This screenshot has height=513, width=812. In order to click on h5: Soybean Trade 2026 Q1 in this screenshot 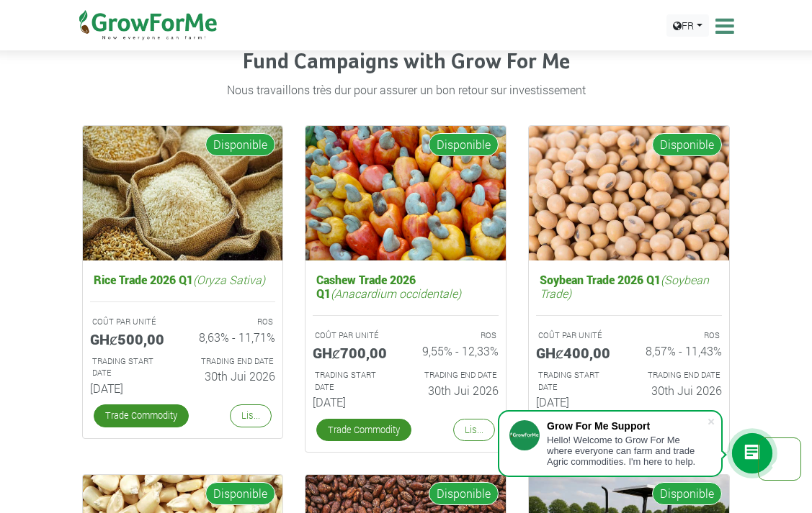, I will do `click(629, 286)`.